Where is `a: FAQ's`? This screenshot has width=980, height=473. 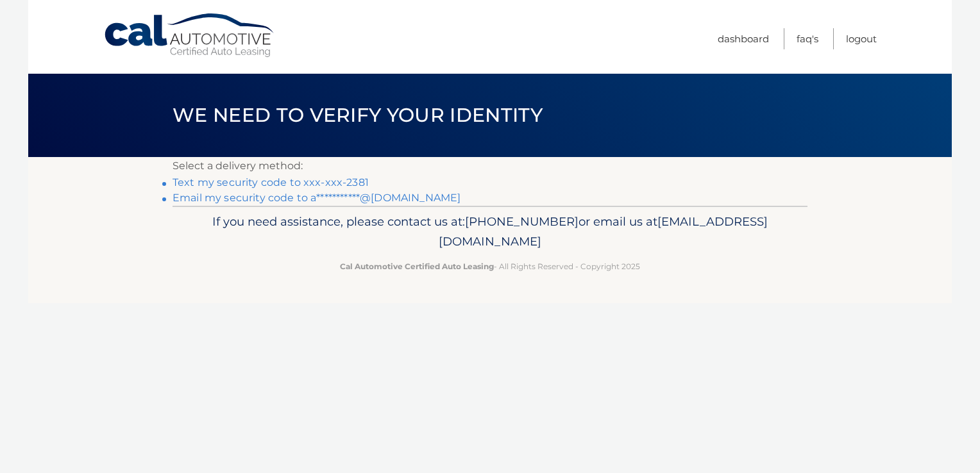 a: FAQ's is located at coordinates (808, 38).